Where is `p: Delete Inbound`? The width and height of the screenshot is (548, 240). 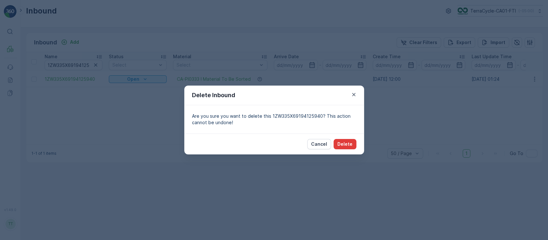
p: Delete Inbound is located at coordinates (214, 95).